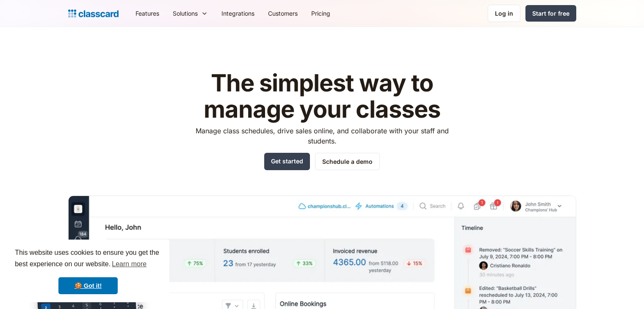 The image size is (644, 309). What do you see at coordinates (347, 161) in the screenshot?
I see `a: Schedule a demo` at bounding box center [347, 161].